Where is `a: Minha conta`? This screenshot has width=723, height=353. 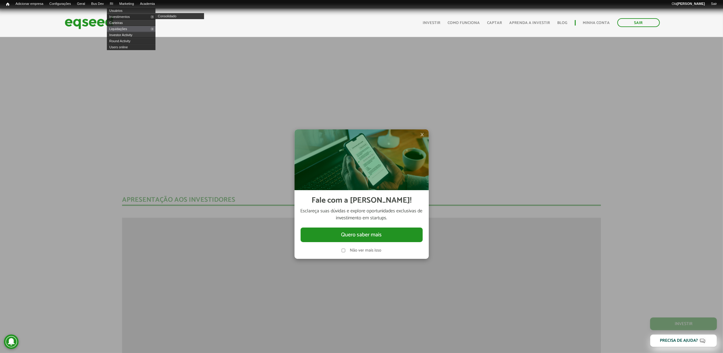 a: Minha conta is located at coordinates (597, 23).